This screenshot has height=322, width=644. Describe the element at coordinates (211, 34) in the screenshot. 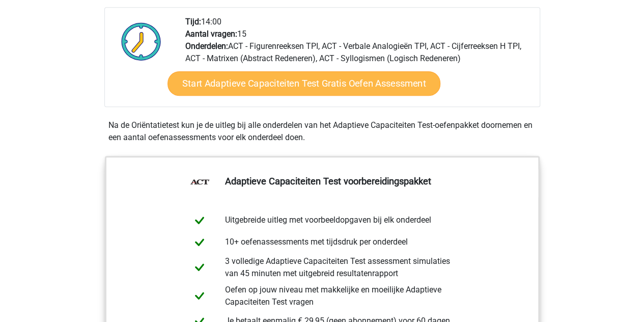

I see `b: Aantal vragen:` at that location.